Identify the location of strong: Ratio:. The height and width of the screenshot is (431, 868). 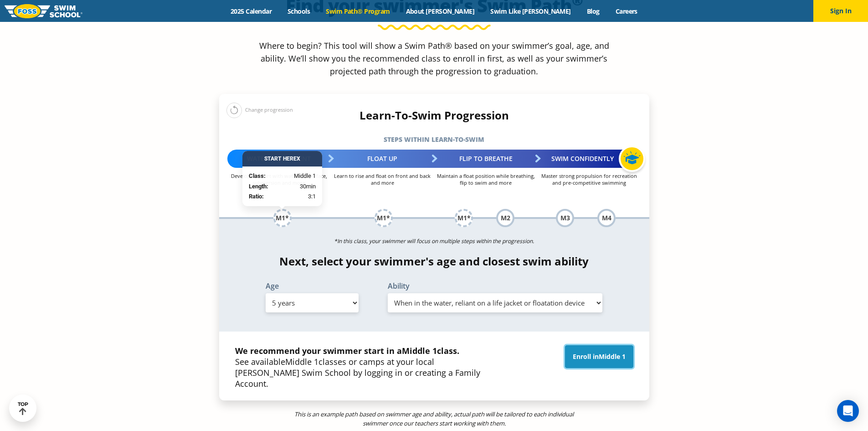
(256, 196).